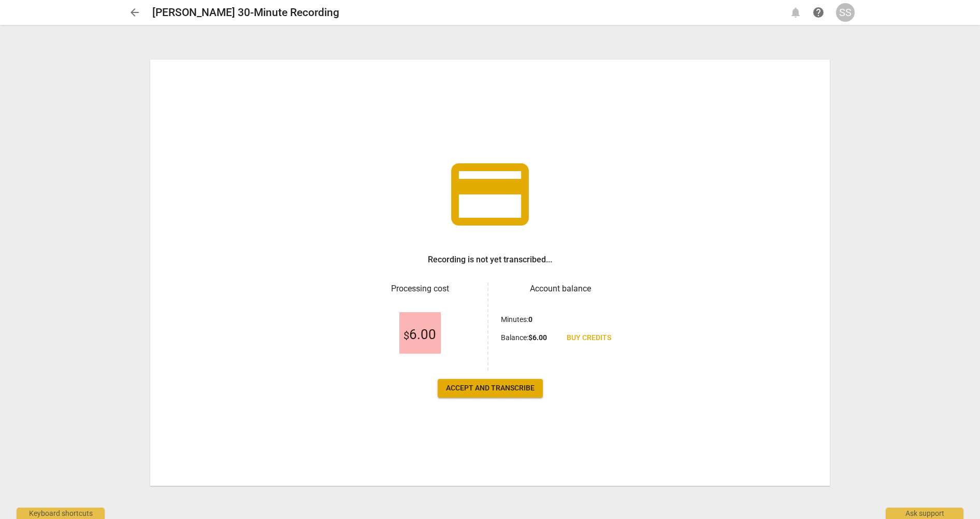 Image resolution: width=980 pixels, height=519 pixels. Describe the element at coordinates (420, 288) in the screenshot. I see `h3: Processing cost` at that location.